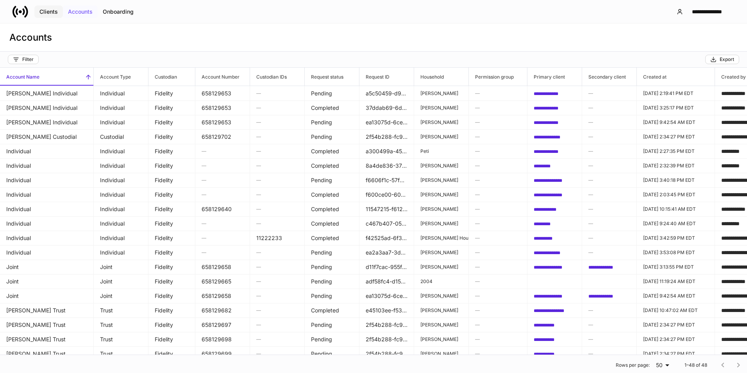 This screenshot has width=747, height=373. Describe the element at coordinates (223, 281) in the screenshot. I see `td: 658129665` at that location.